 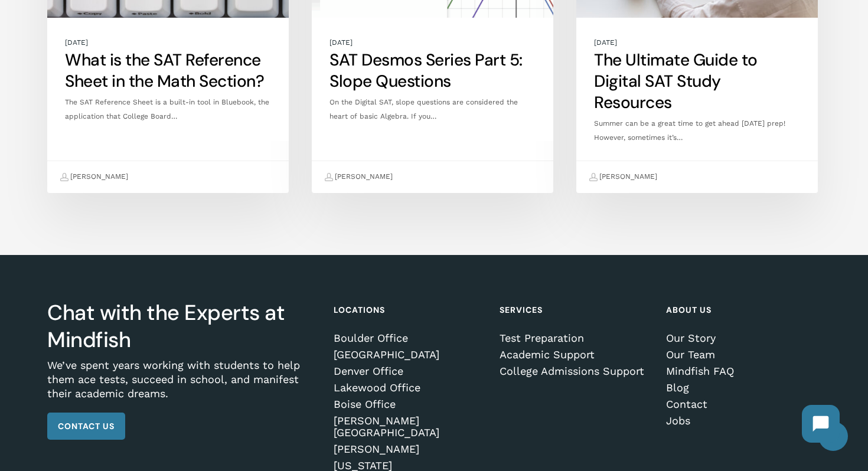 I want to click on a: Our Team, so click(x=741, y=355).